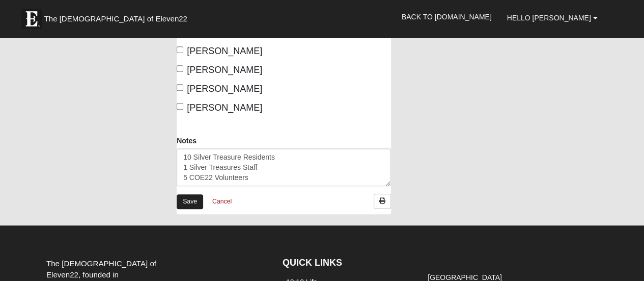  What do you see at coordinates (222, 201) in the screenshot?
I see `a: Cancel` at bounding box center [222, 201].